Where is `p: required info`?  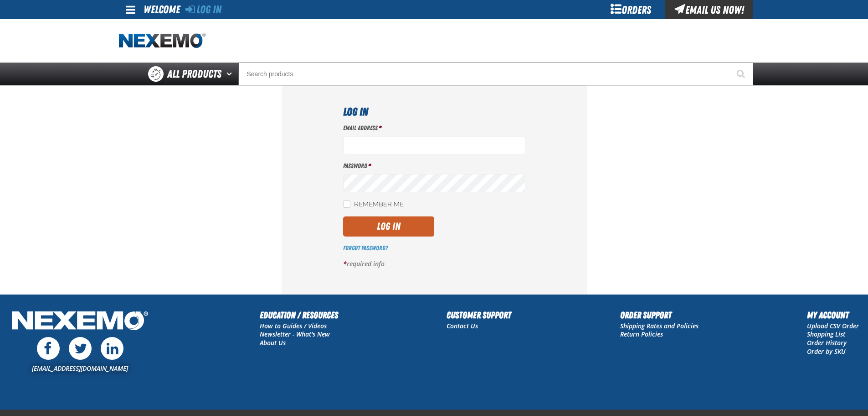 p: required info is located at coordinates (434, 264).